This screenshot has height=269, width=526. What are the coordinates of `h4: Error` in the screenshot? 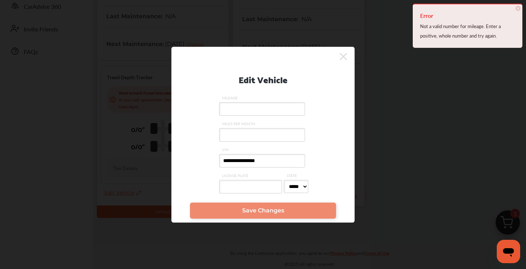 It's located at (467, 16).